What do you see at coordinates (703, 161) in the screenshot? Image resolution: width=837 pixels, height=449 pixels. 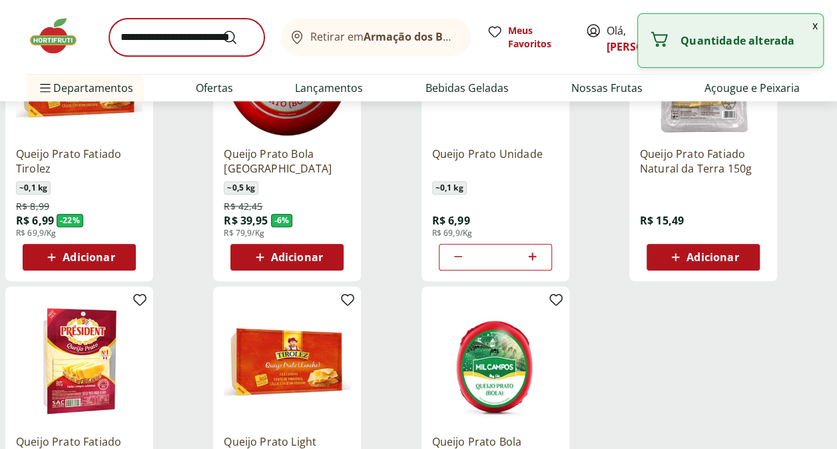 I see `p: Queijo Prato Fatiado Natural da Terra 150g` at bounding box center [703, 161].